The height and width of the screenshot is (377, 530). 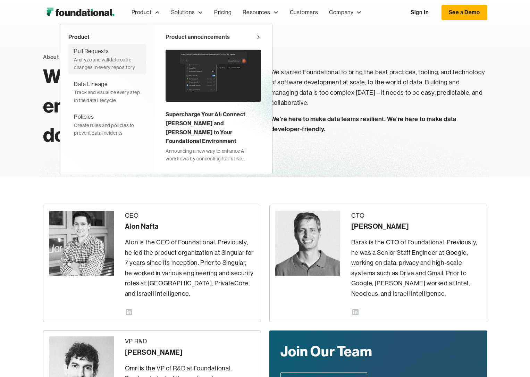 What do you see at coordinates (81, 243) in the screenshot?
I see `img: Alon Nafta - CEO` at bounding box center [81, 243].